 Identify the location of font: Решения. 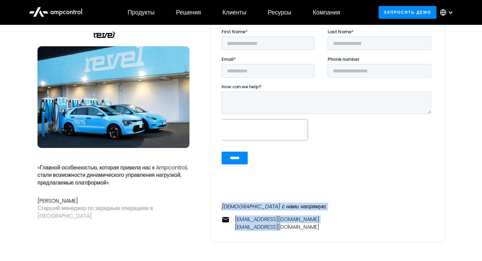
(189, 12).